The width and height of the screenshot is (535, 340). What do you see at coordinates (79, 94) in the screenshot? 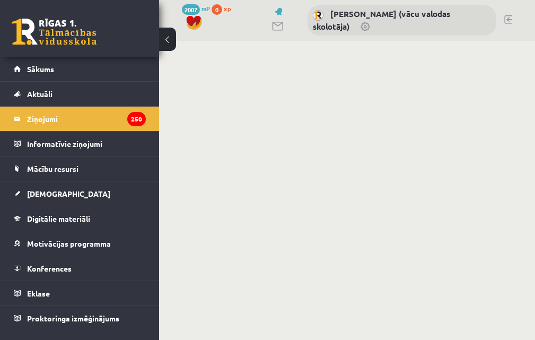
I see `a: Aktuāli` at bounding box center [79, 94].